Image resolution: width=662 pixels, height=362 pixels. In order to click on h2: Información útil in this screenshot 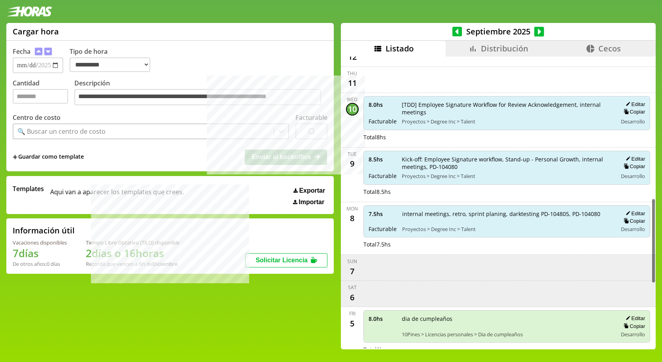, I will do `click(44, 230)`.